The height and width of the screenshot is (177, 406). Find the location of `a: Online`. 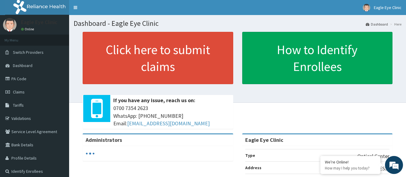

a: Online is located at coordinates (28, 29).